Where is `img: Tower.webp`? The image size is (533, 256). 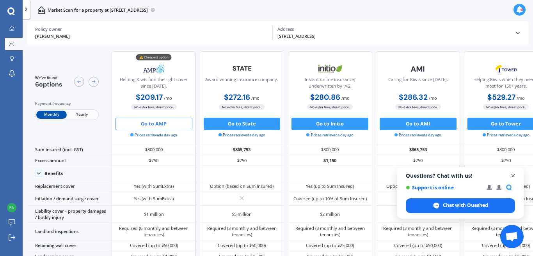
img: Tower.webp is located at coordinates (506, 69).